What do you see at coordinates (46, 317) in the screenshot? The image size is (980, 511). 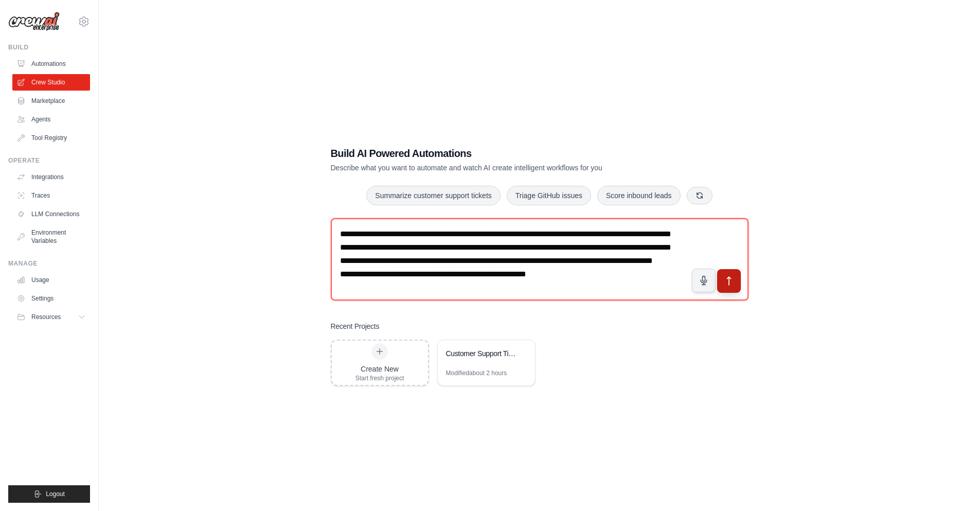 I see `span: Resources` at bounding box center [46, 317].